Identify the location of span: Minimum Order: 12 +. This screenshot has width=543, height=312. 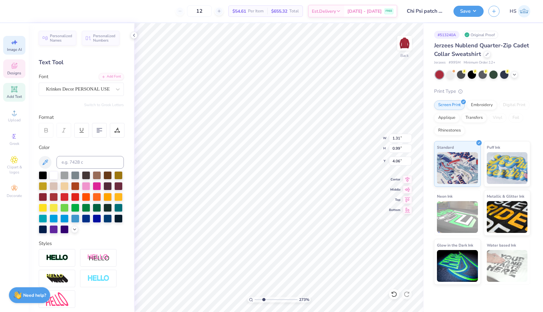
(479, 63).